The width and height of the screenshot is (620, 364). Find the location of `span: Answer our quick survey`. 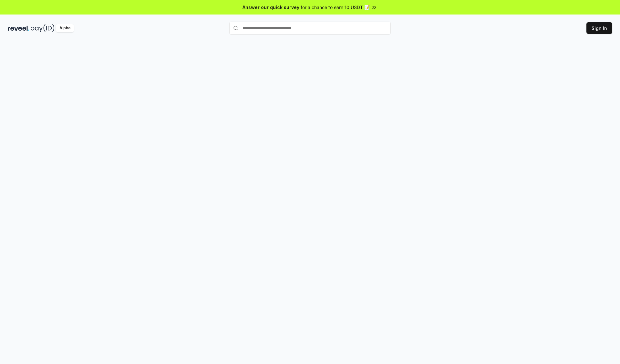

span: Answer our quick survey is located at coordinates (271, 7).